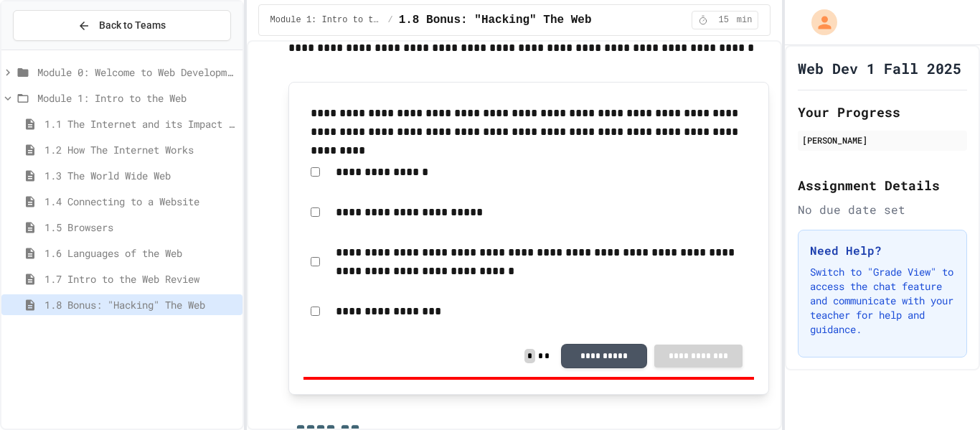 The image size is (980, 430). I want to click on h2: Your Progress, so click(882, 112).